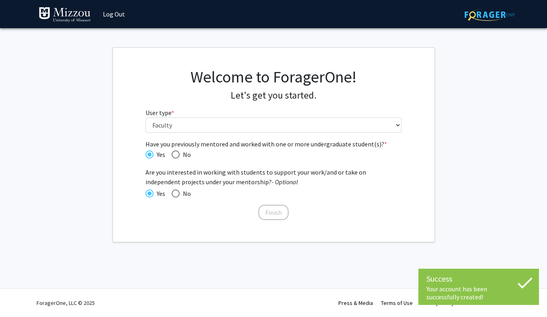 The width and height of the screenshot is (547, 317). Describe the element at coordinates (356, 303) in the screenshot. I see `a: Press & Media` at that location.